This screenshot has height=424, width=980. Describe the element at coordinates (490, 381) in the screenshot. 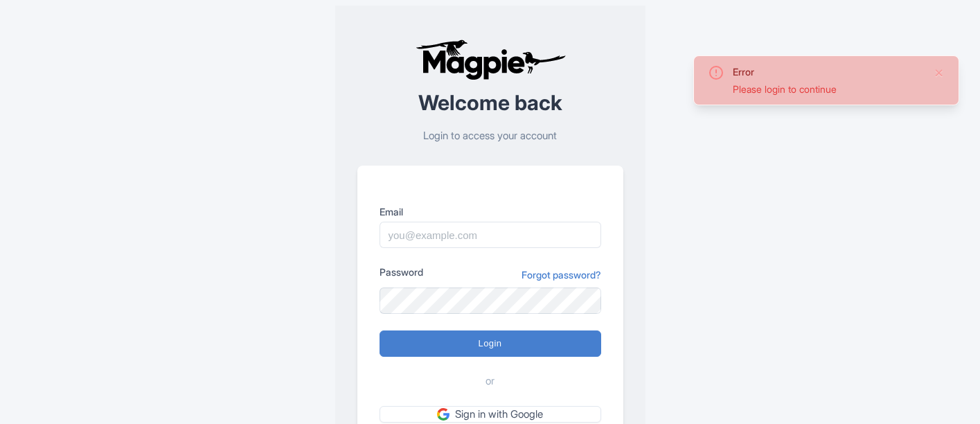

I see `span: or` at that location.